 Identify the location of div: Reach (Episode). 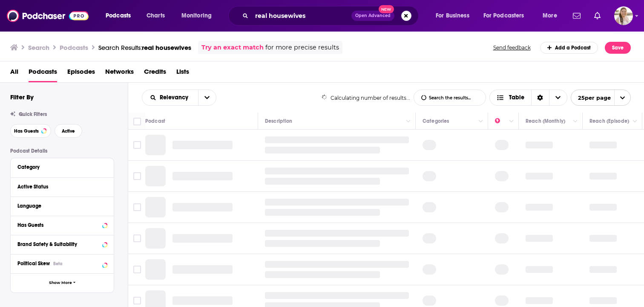
(609, 121).